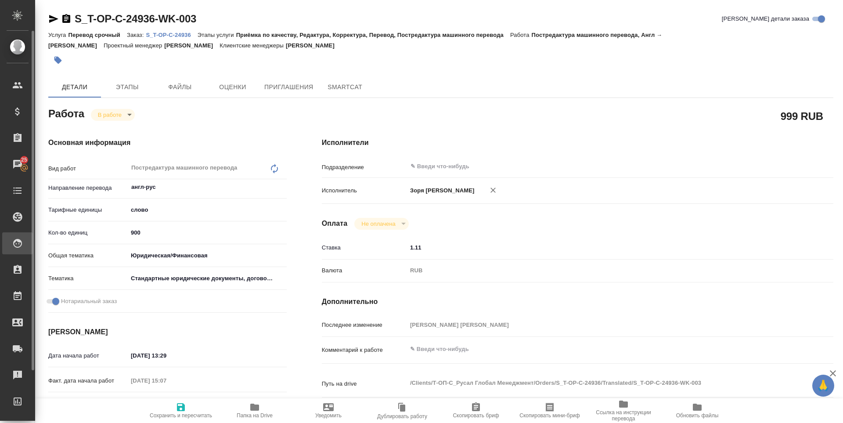 This screenshot has width=843, height=423. Describe the element at coordinates (577, 302) in the screenshot. I see `h4: Дополнительно` at that location.